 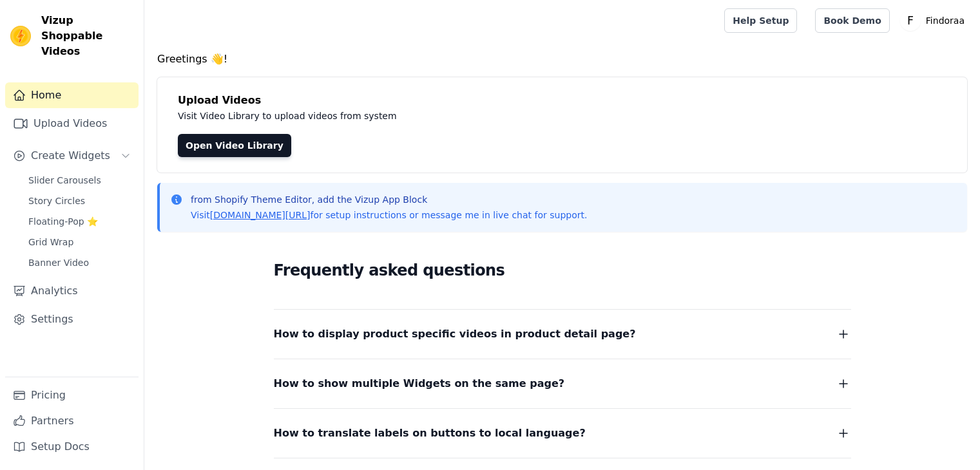 What do you see at coordinates (51, 242) in the screenshot?
I see `span: Grid Wrap` at bounding box center [51, 242].